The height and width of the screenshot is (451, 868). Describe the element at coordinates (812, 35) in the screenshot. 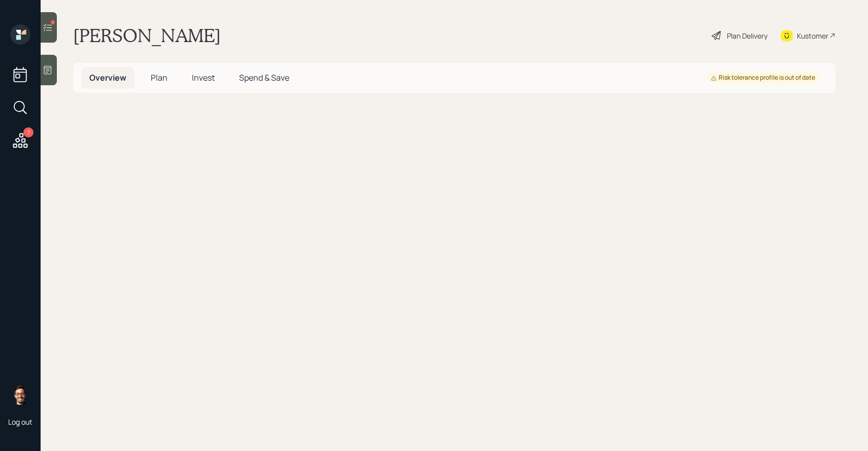

I see `div: Kustomer` at that location.